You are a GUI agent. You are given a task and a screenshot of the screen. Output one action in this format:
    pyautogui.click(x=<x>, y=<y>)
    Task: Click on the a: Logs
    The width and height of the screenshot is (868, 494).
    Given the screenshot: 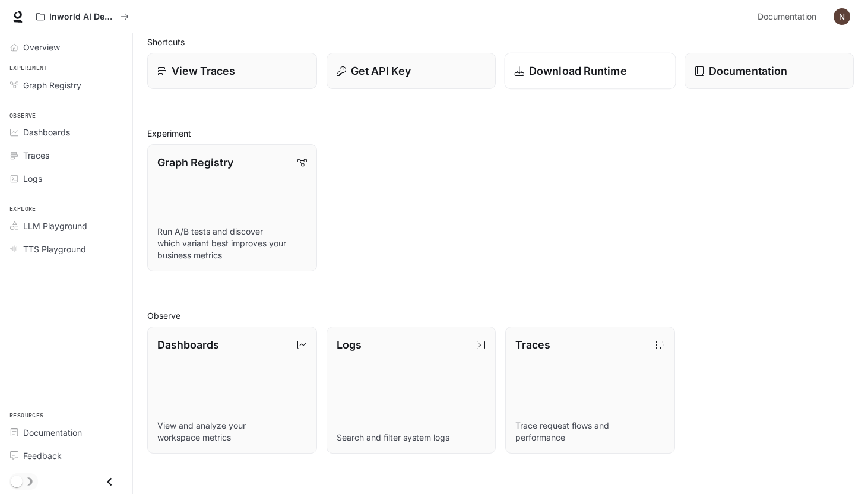 What is the action you would take?
    pyautogui.click(x=66, y=178)
    